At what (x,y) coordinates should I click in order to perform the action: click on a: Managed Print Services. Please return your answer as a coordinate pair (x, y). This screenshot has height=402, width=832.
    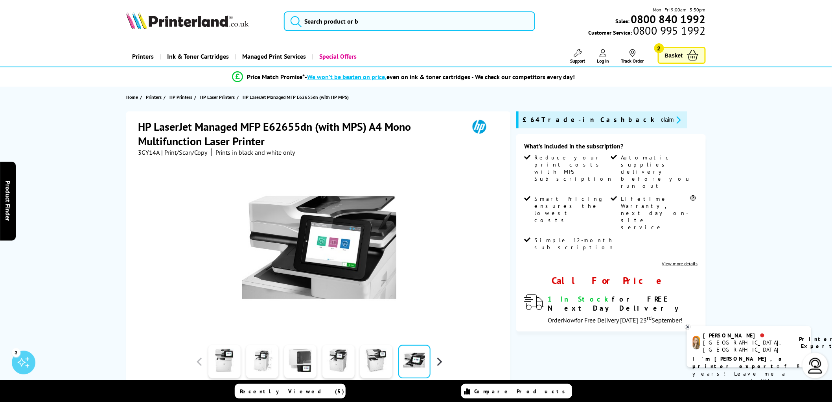
    Looking at the image, I should click on (273, 56).